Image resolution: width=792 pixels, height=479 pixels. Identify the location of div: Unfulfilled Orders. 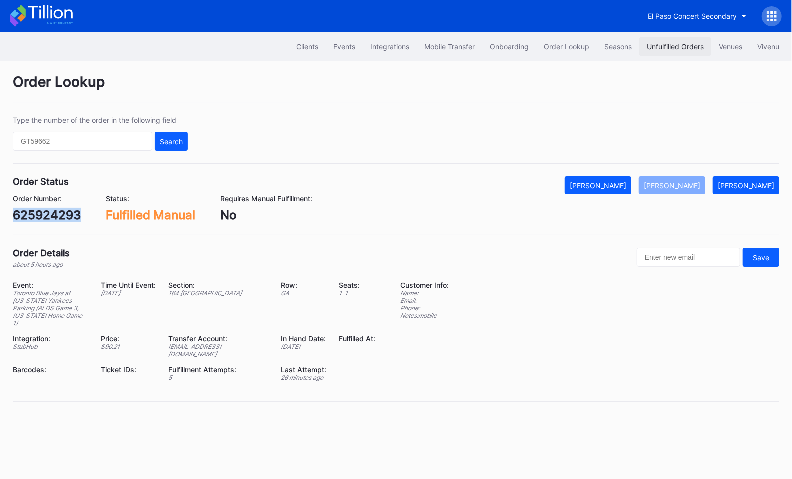
(675, 47).